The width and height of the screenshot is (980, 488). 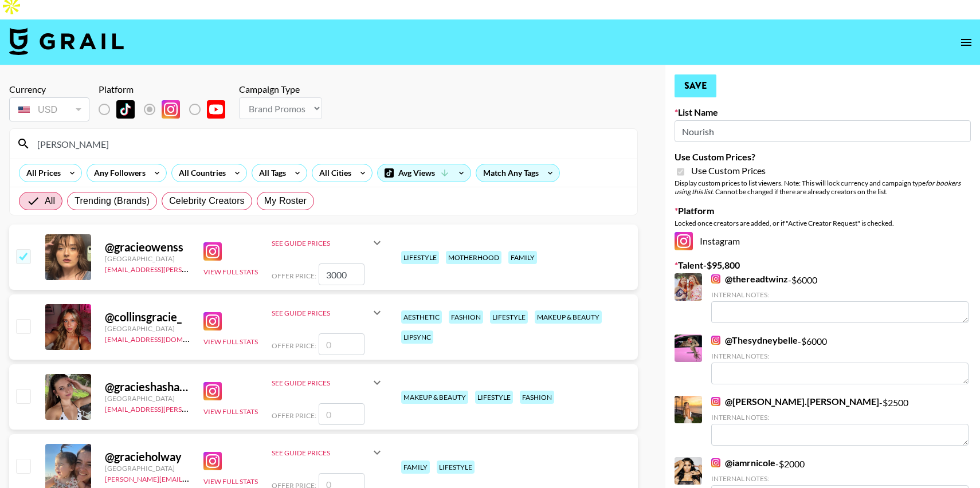 What do you see at coordinates (49, 109) in the screenshot?
I see `div: USD` at bounding box center [49, 109].